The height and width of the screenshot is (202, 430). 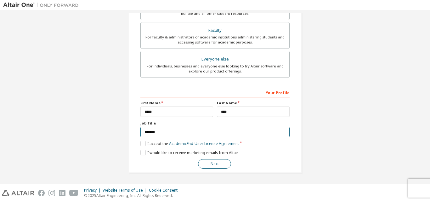 I want to click on div: For individuals, businesses and everyone else looking to try Altair software and explore our prod..., so click(x=215, y=69).